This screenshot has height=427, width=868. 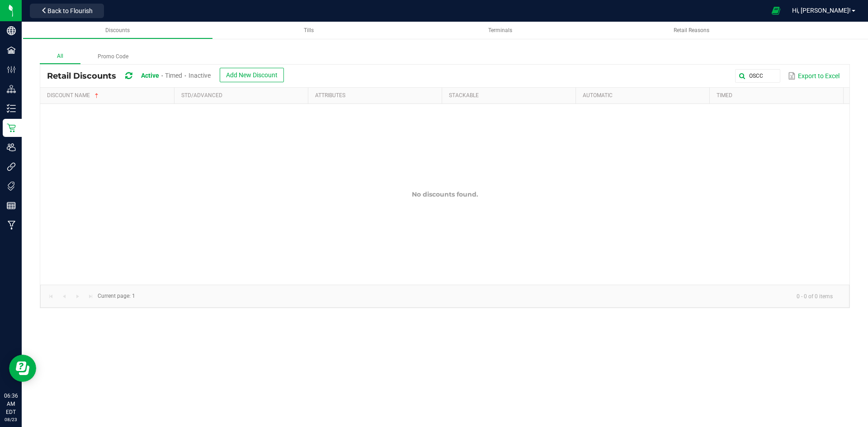 I want to click on span: Open Ecommerce Menu, so click(x=776, y=11).